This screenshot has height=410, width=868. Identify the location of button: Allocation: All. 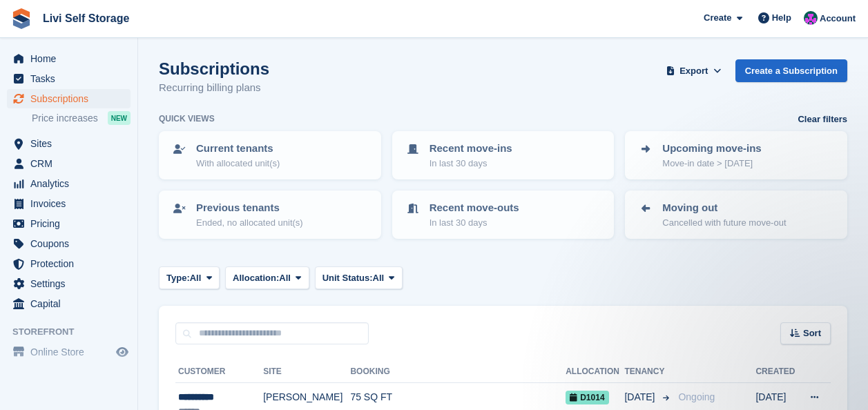
(267, 277).